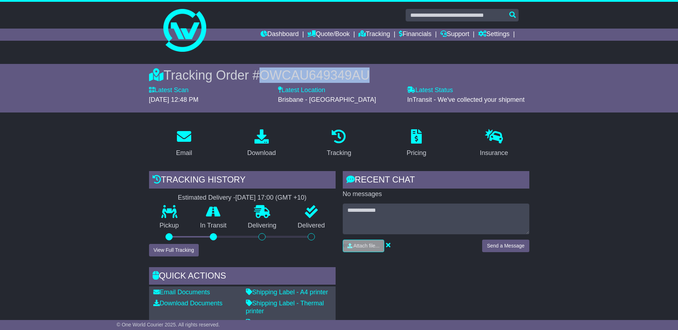  What do you see at coordinates (417, 144) in the screenshot?
I see `a: Pricing` at bounding box center [417, 144].